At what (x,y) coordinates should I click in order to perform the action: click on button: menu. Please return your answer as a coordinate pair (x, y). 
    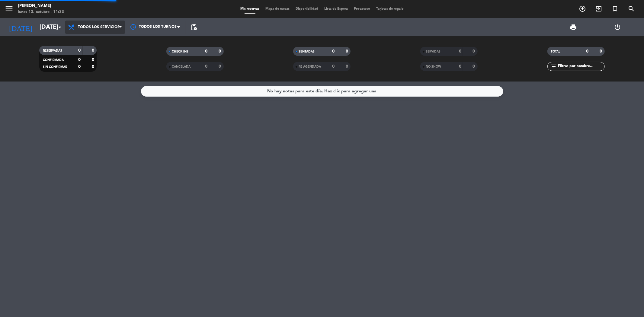
    Looking at the image, I should click on (9, 9).